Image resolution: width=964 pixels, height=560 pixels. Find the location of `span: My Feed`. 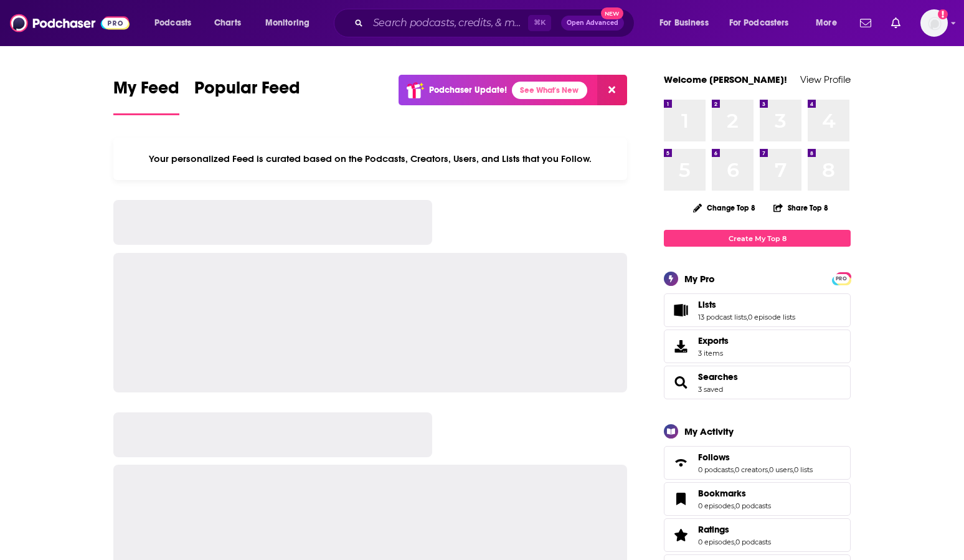

span: My Feed is located at coordinates (146, 92).